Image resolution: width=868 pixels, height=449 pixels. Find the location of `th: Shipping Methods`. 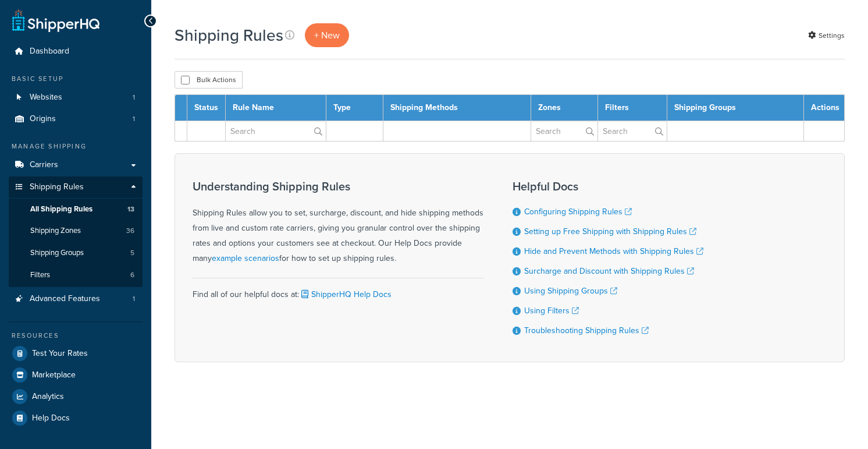

th: Shipping Methods is located at coordinates (457, 108).